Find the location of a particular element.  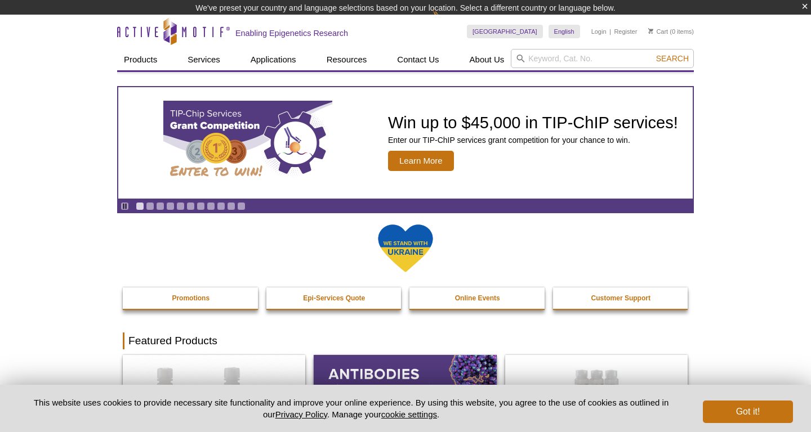

a: Go to slide 8 is located at coordinates (211, 206).